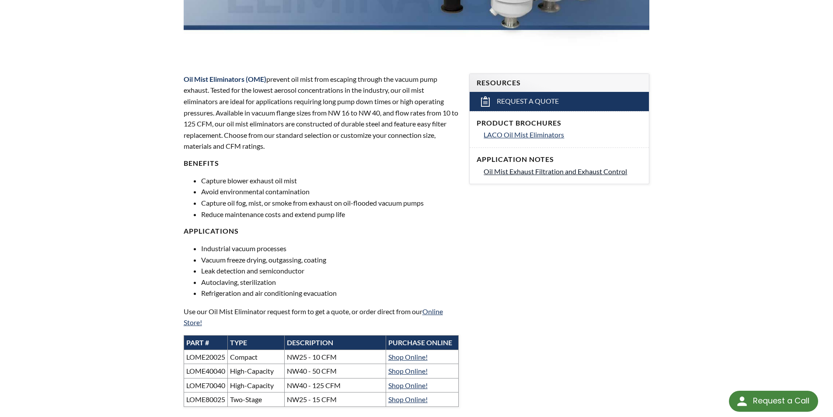 The height and width of the screenshot is (417, 833). What do you see at coordinates (563, 135) in the screenshot?
I see `a: LACO Oil Mist Eliminators` at bounding box center [563, 135].